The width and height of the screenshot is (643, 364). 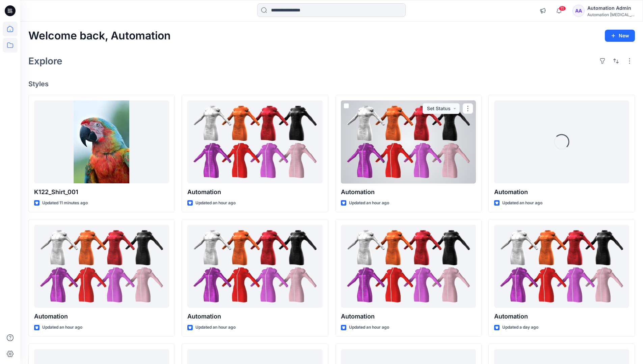 What do you see at coordinates (520, 327) in the screenshot?
I see `p: Updated a day ago` at bounding box center [520, 327].